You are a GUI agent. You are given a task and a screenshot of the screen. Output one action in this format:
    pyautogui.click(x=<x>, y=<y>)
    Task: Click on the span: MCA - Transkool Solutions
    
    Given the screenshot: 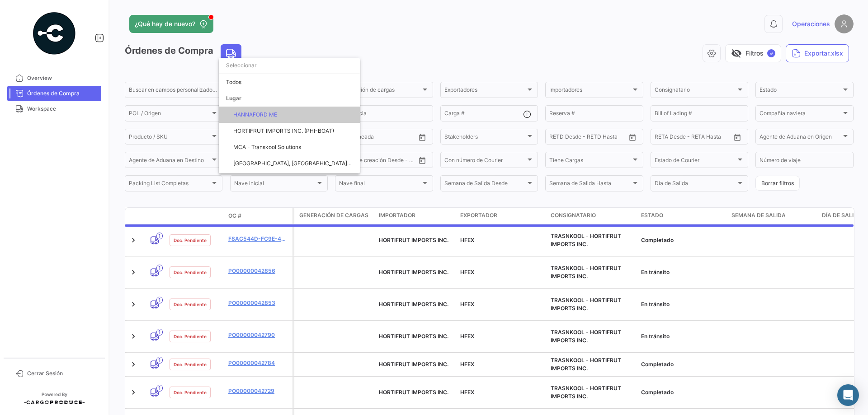 What is the action you would take?
    pyautogui.click(x=267, y=147)
    